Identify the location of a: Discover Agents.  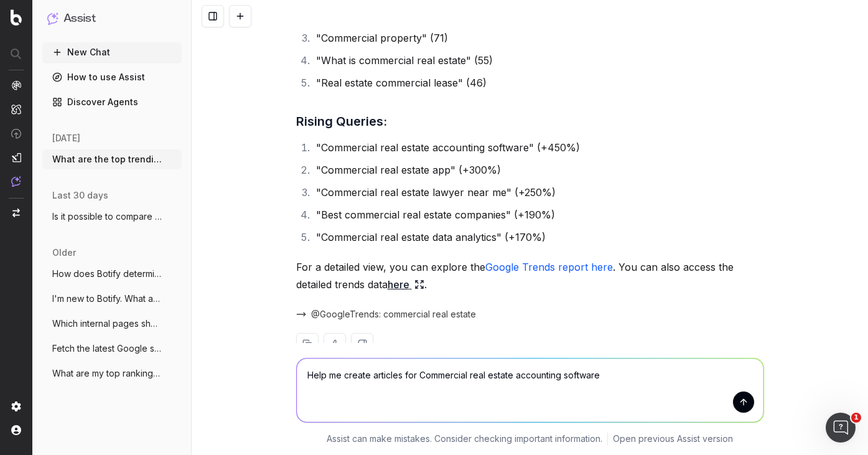
(112, 102).